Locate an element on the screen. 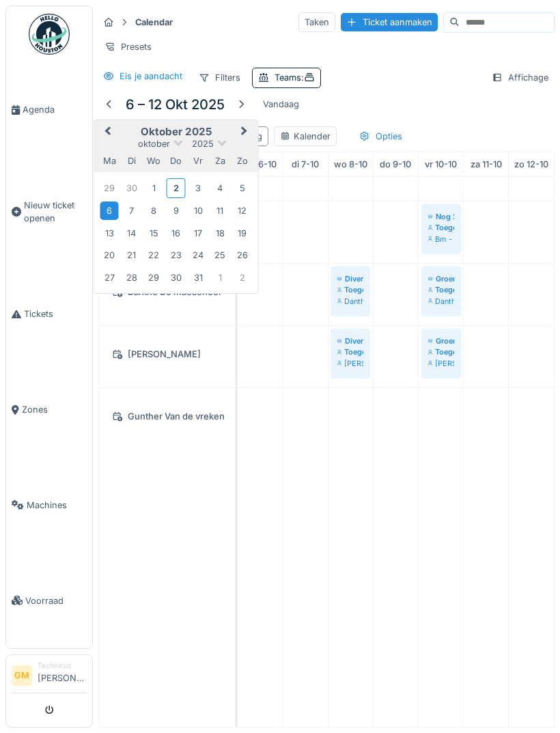  div: zondag is located at coordinates (242, 160).